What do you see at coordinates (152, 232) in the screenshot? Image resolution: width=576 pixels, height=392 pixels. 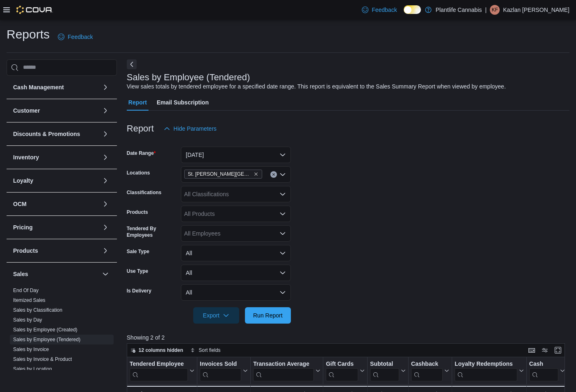 I see `label: Tendered By Employees` at bounding box center [152, 232].